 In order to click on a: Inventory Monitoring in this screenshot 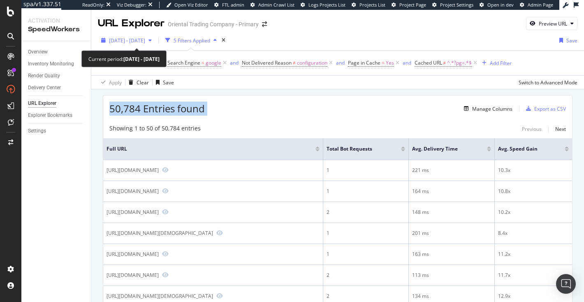, I will do `click(56, 64)`.